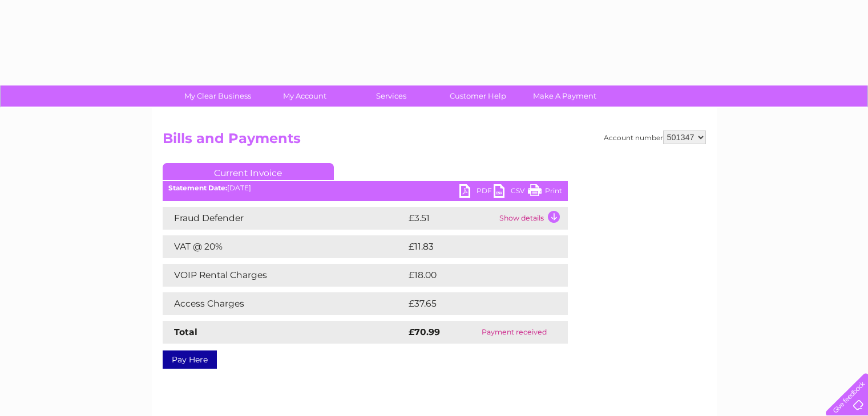  I want to click on h2: Bills and Payments, so click(434, 141).